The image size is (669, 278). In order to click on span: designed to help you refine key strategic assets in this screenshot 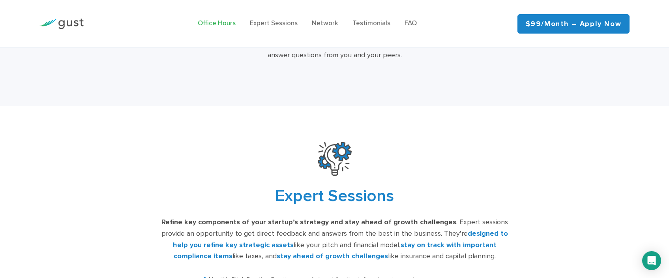, I will do `click(340, 239)`.